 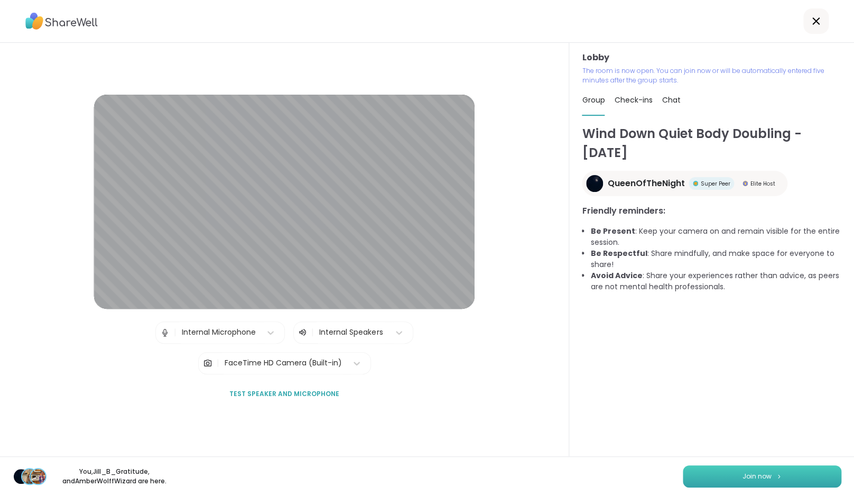 I want to click on span: Join now, so click(x=757, y=476).